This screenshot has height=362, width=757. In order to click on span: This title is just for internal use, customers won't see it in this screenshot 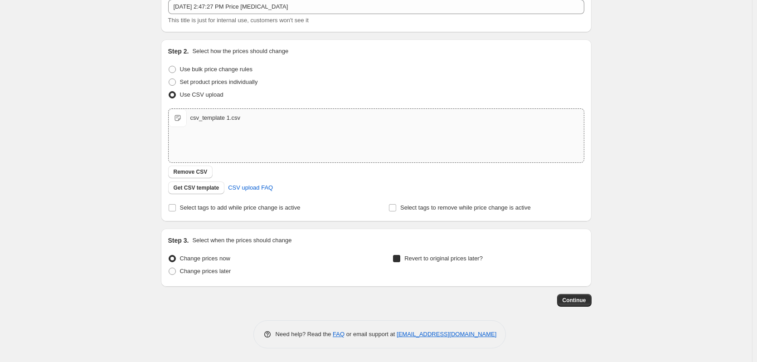, I will do `click(238, 20)`.